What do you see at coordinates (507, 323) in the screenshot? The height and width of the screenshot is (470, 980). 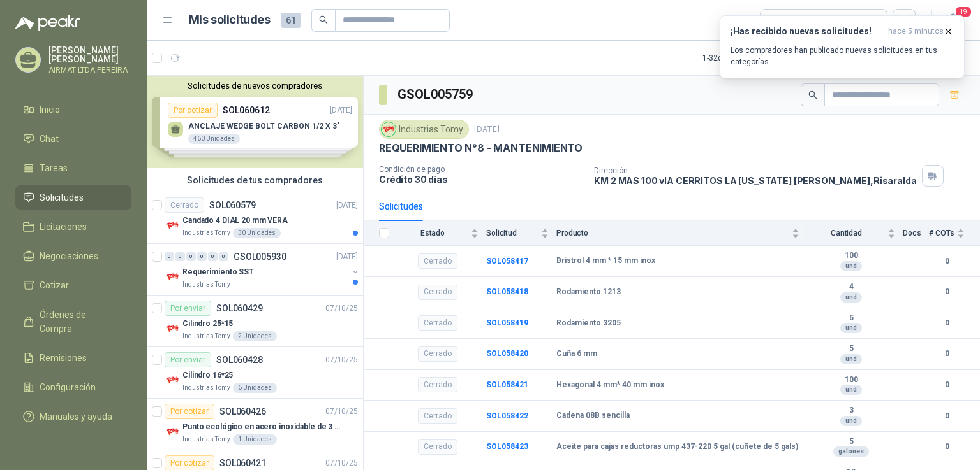 I see `b: SOL058419` at bounding box center [507, 323].